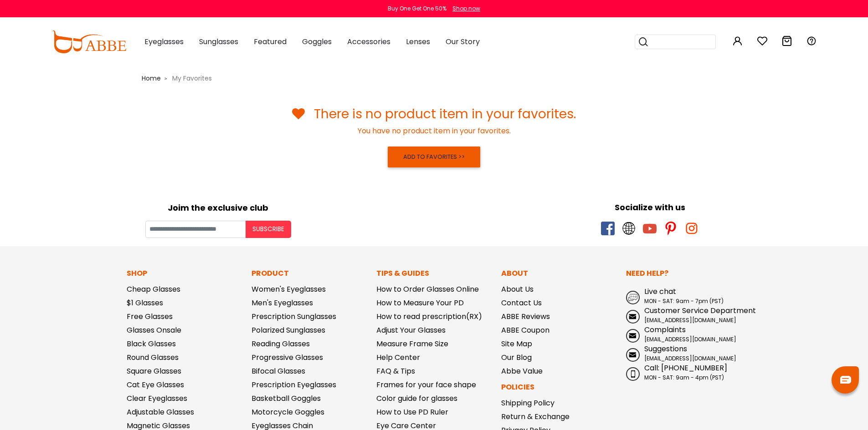 The height and width of the screenshot is (430, 868). Describe the element at coordinates (516, 357) in the screenshot. I see `a: Our Blog` at that location.